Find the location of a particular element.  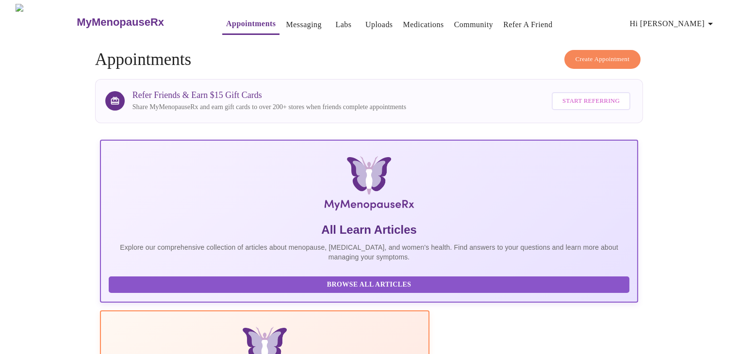

button: Browse All Articles is located at coordinates (369, 285).